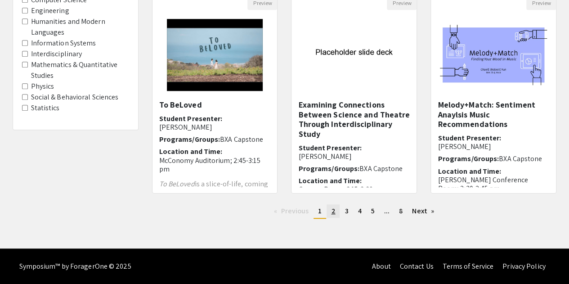 This screenshot has width=569, height=284. Describe the element at coordinates (295, 211) in the screenshot. I see `span: Previous` at that location.